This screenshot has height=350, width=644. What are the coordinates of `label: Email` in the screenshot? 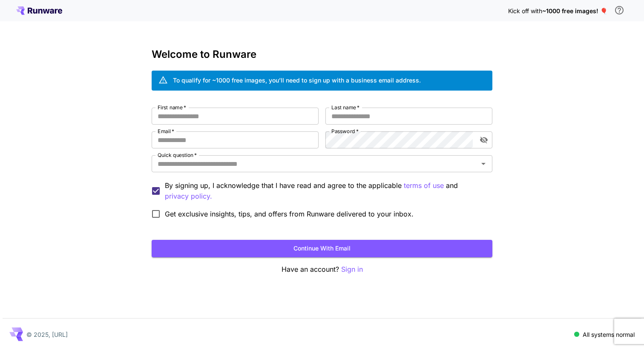 It's located at (166, 131).